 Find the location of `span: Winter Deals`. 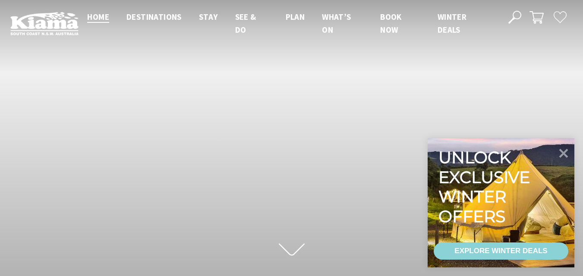

span: Winter Deals is located at coordinates (452, 23).